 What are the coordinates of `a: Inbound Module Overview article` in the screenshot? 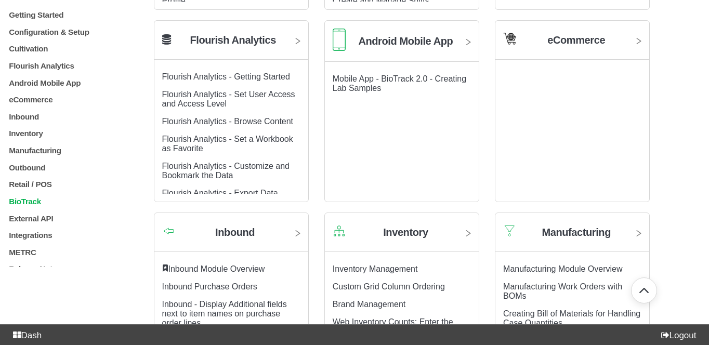 It's located at (217, 269).